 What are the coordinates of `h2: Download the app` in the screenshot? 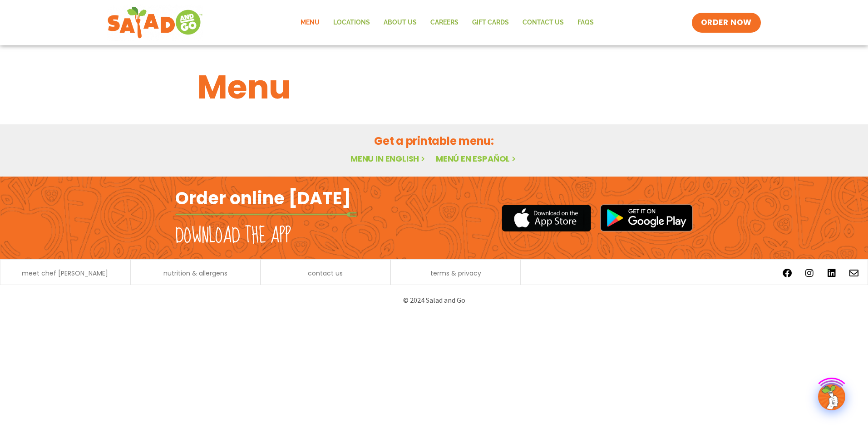 It's located at (233, 236).